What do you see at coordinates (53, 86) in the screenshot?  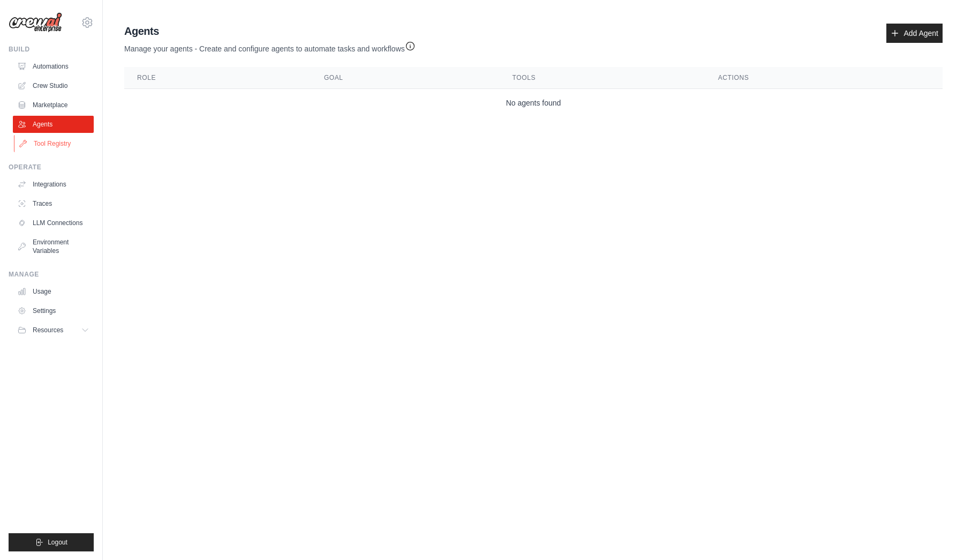 I see `a: Crew Studio` at bounding box center [53, 86].